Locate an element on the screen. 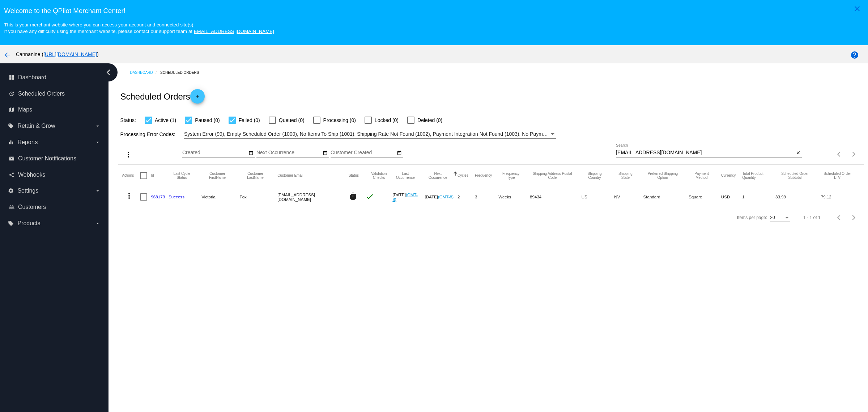  button: Change sorting for Cycles is located at coordinates (463, 175).